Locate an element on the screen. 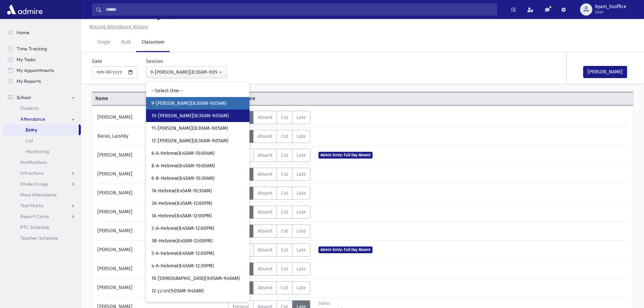 Image resolution: width=644 pixels, height=308 pixels. a: Teacher Schedule is located at coordinates (42, 238).